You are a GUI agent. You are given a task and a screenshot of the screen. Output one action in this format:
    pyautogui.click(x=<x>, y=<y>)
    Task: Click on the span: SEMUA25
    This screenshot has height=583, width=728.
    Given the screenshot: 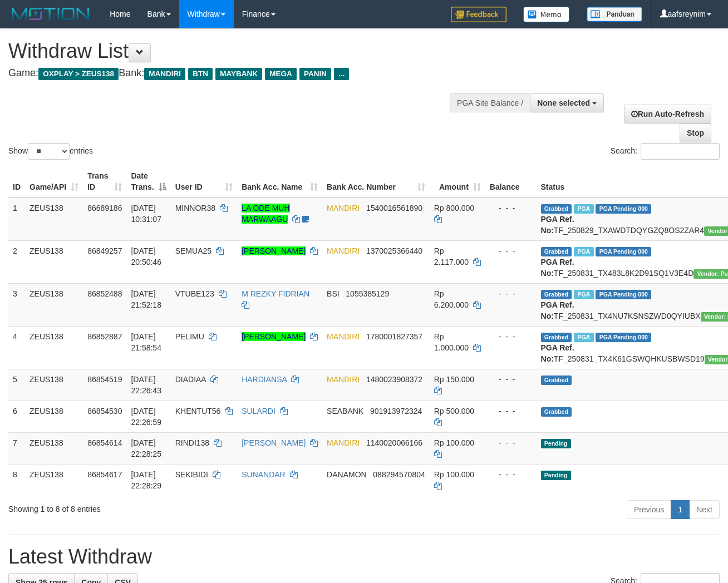 What is the action you would take?
    pyautogui.click(x=193, y=251)
    